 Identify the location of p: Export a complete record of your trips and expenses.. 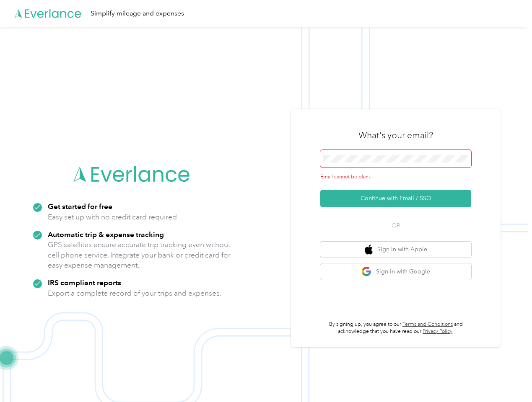
(134, 293).